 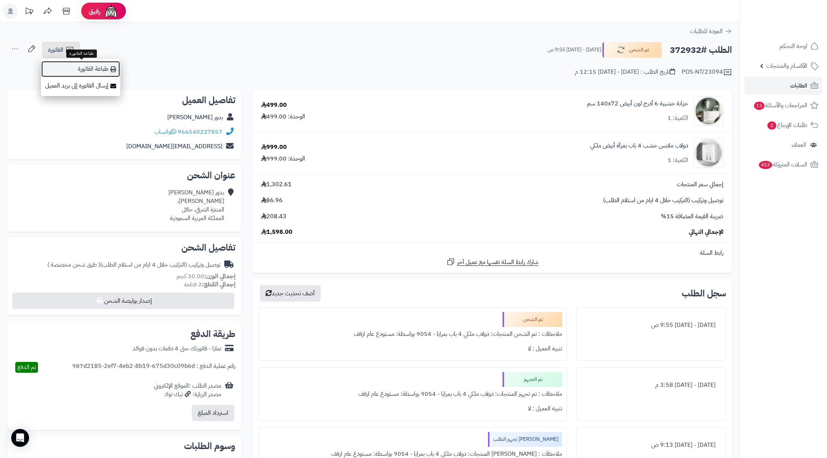 I want to click on span: 208.43, so click(x=274, y=216).